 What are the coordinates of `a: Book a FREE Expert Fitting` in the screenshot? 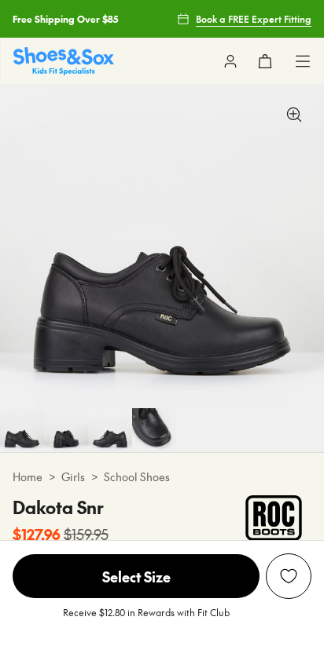 It's located at (243, 19).